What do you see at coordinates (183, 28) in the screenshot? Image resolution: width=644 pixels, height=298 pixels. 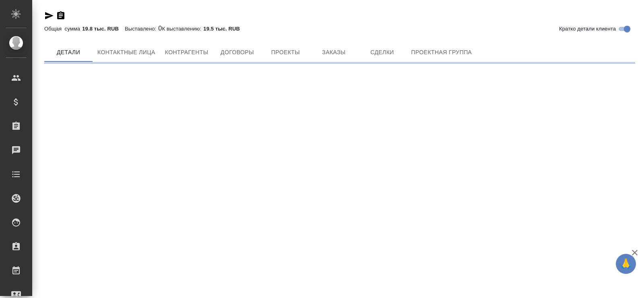 I see `p: К выставлению:` at bounding box center [183, 28].